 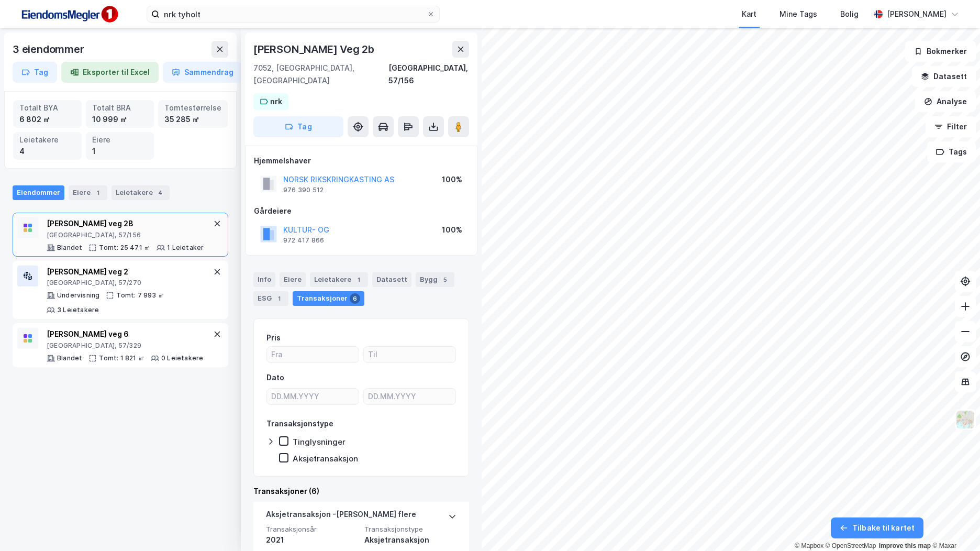 What do you see at coordinates (303, 240) in the screenshot?
I see `div: 972 417 866` at bounding box center [303, 240].